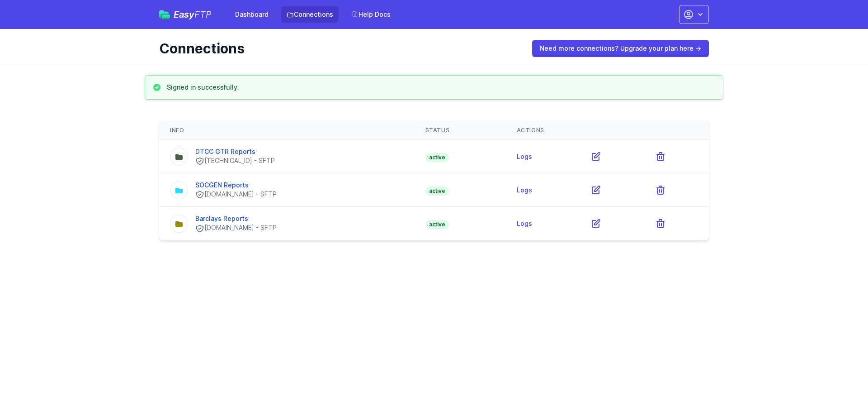  What do you see at coordinates (620, 49) in the screenshot?
I see `a: Need more connections? Upgrade your plan here →` at bounding box center [620, 49].